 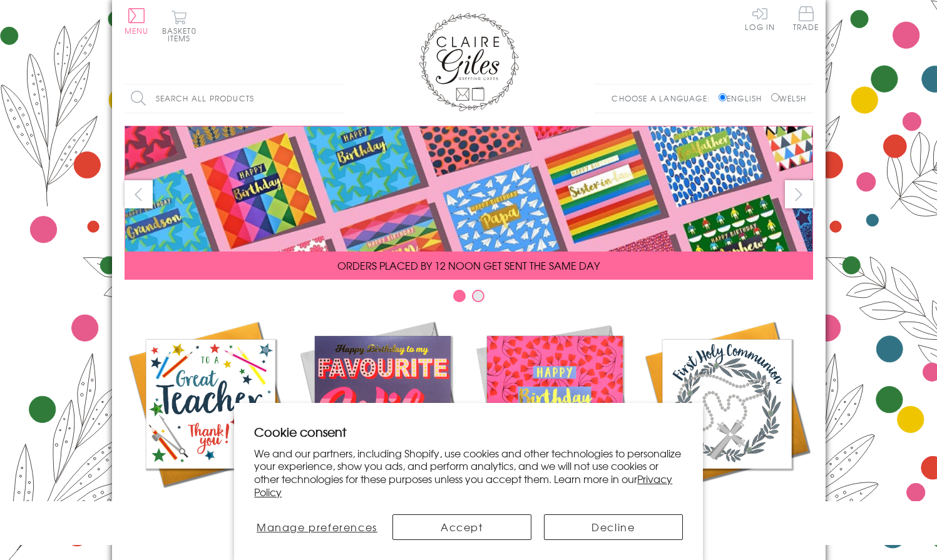 I want to click on a: Academic, so click(x=211, y=416).